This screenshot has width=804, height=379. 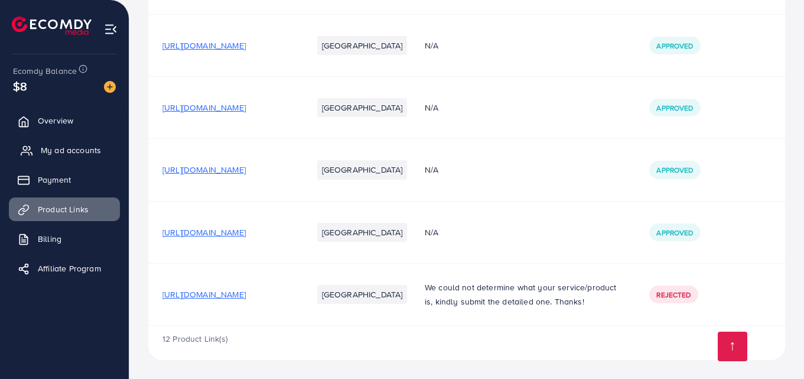 I want to click on span: Overview, so click(x=56, y=121).